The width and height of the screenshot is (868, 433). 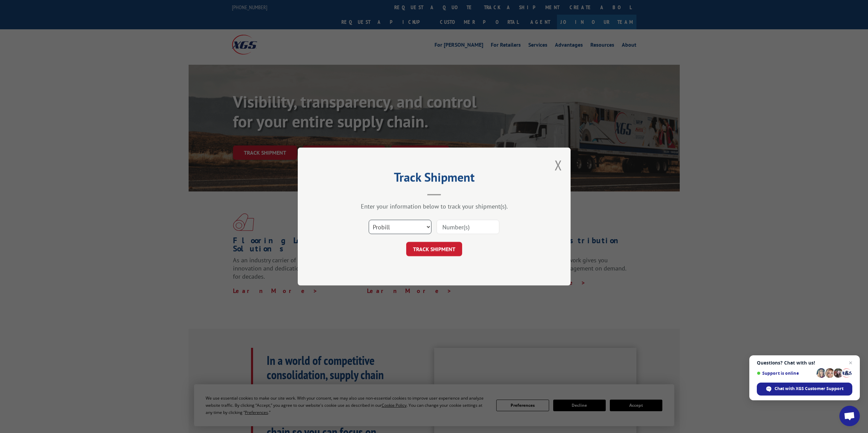 I want to click on span: Chat with XGS Customer Support, so click(x=809, y=389).